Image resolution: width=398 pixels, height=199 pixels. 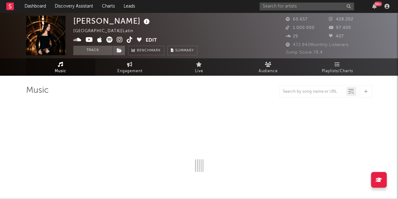 I want to click on span: Jump Score: 78.4, so click(x=304, y=52).